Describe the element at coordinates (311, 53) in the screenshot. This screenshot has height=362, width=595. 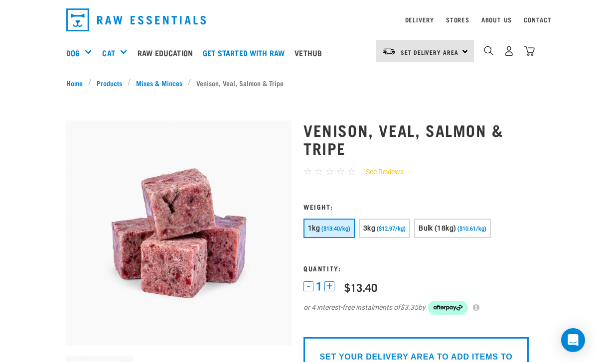
I see `a: Vethub` at that location.